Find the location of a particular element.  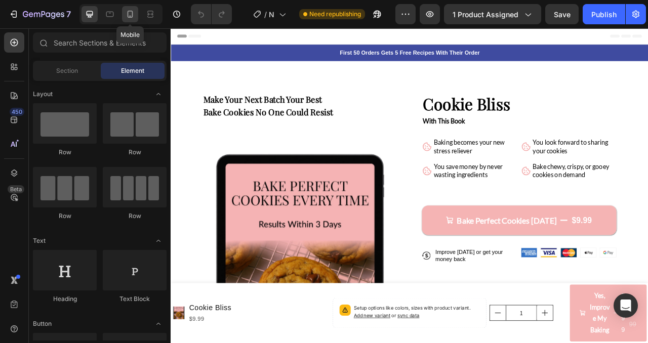

span: Section is located at coordinates (67, 71).